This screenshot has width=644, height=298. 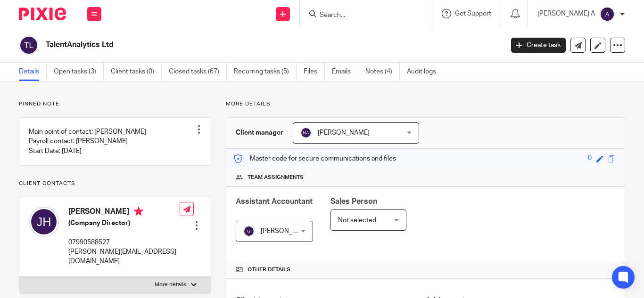 What do you see at coordinates (124, 223) in the screenshot?
I see `h5: (Company Director)` at bounding box center [124, 223].